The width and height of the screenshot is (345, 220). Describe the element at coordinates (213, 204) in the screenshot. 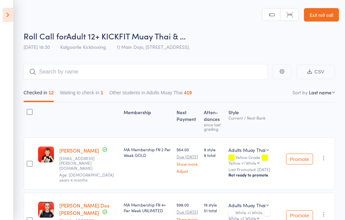

I see `span: 19 style` at that location.